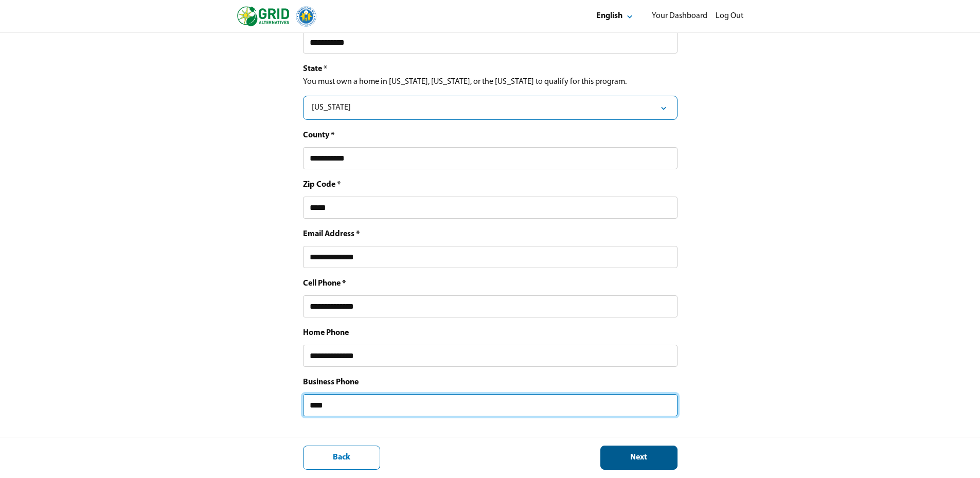 The height and width of the screenshot is (478, 980). Describe the element at coordinates (319, 135) in the screenshot. I see `div: County *` at that location.